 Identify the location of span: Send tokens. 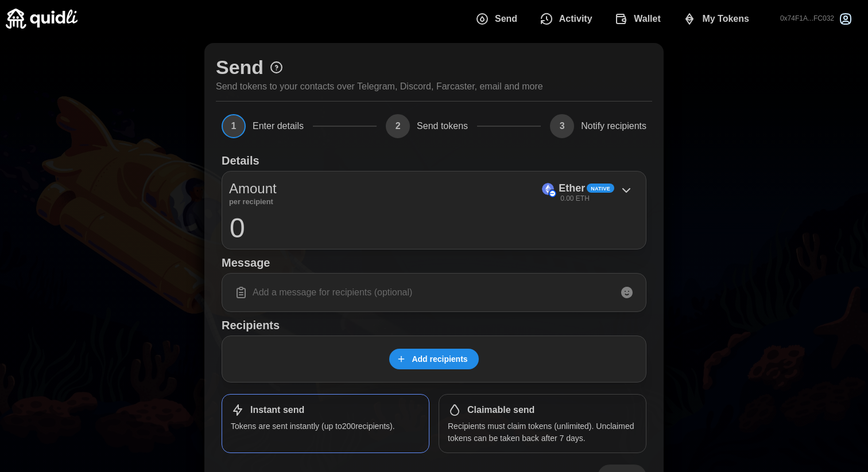
(442, 126).